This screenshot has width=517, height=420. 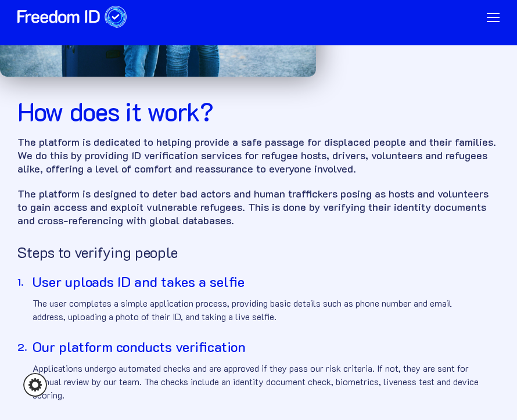 What do you see at coordinates (249, 252) in the screenshot?
I see `h3: Steps to verifying people` at bounding box center [249, 252].